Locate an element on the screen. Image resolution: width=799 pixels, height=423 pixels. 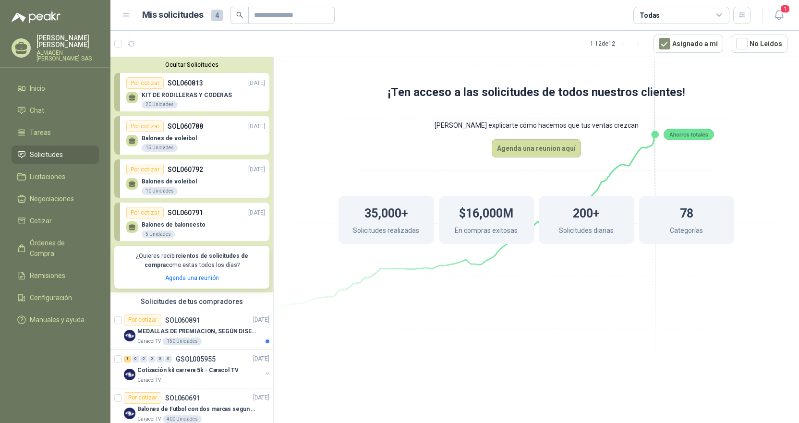
div: Todas is located at coordinates (650, 15).